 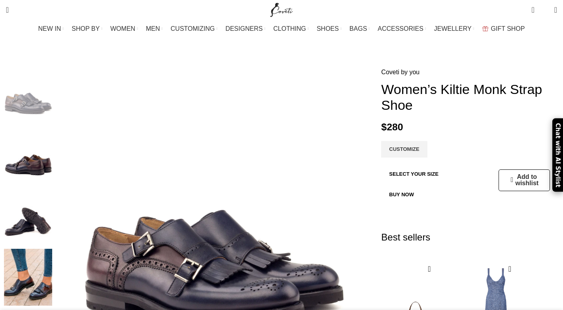 I want to click on span: DESIGNERS, so click(x=244, y=28).